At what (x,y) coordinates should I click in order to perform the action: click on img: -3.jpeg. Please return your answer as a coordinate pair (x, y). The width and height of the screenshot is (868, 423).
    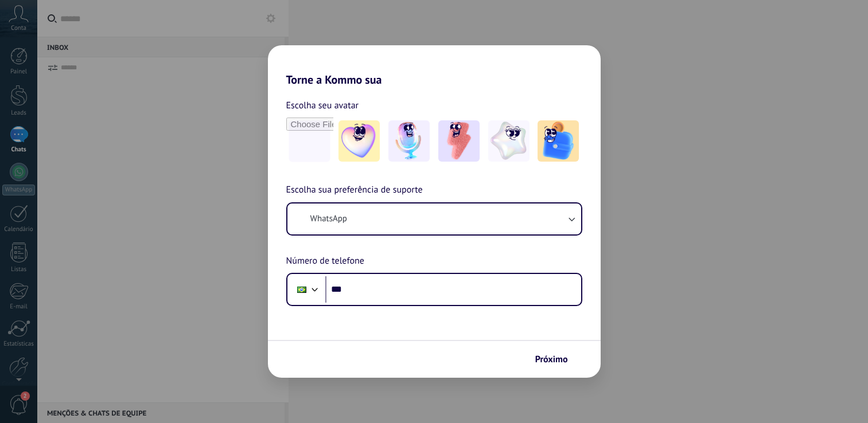
    Looking at the image, I should click on (459, 141).